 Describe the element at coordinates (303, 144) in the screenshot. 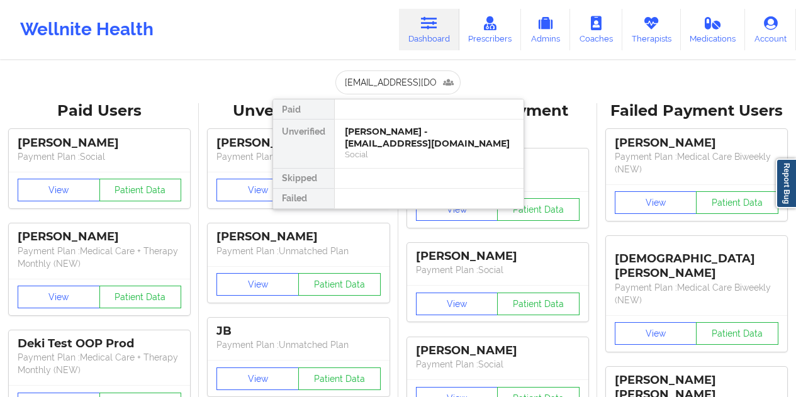

I see `div: Unverified` at that location.